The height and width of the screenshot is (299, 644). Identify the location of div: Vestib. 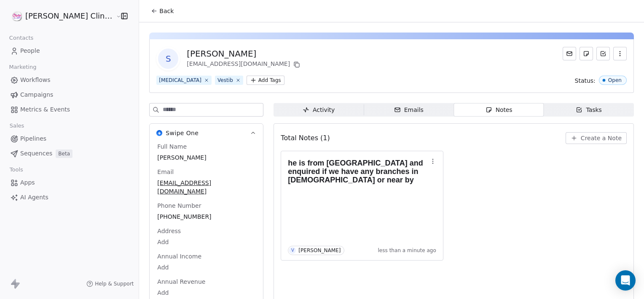
(225, 80).